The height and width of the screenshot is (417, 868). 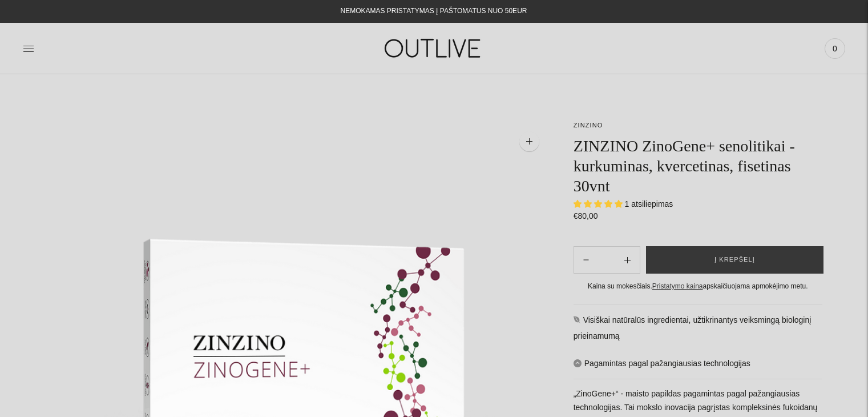 I want to click on h1: ZINZINO ZinoGene+ senolitikai - kurkuminas, kvercetinas, fisetinas 30vnt, so click(x=698, y=166).